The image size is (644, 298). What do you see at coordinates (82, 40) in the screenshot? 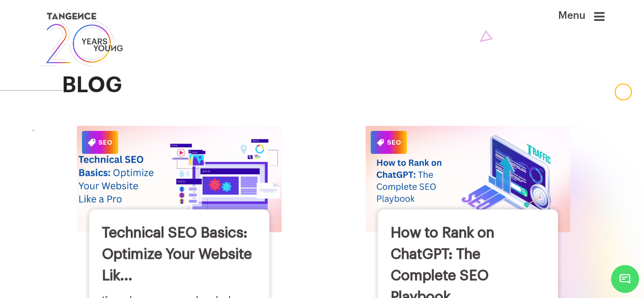
I see `img: logo SVG` at bounding box center [82, 40].